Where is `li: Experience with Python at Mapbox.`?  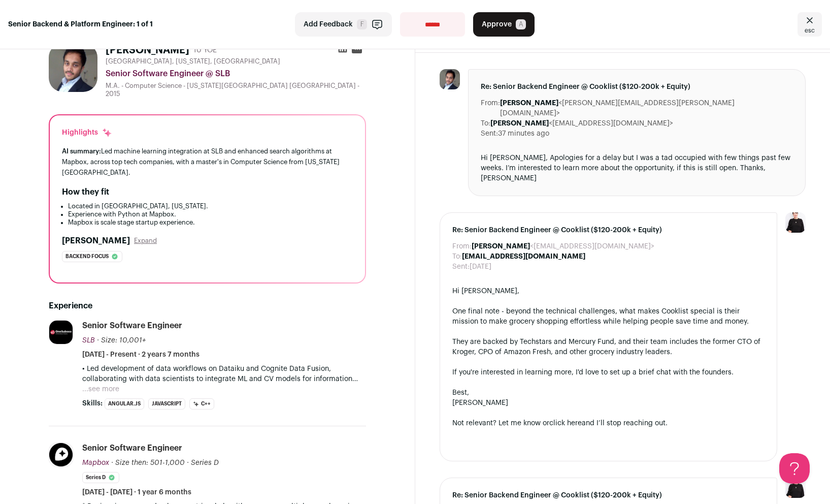
li: Experience with Python at Mapbox. is located at coordinates (210, 214).